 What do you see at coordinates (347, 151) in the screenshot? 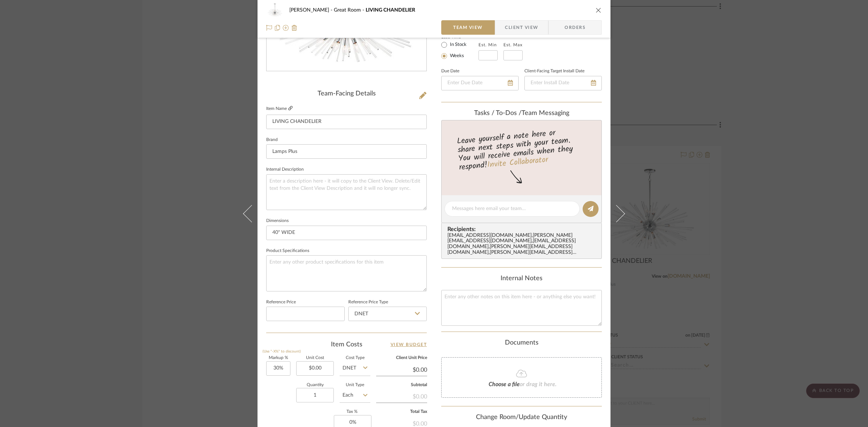
I see `input: Enter Brand` at bounding box center [347, 151].